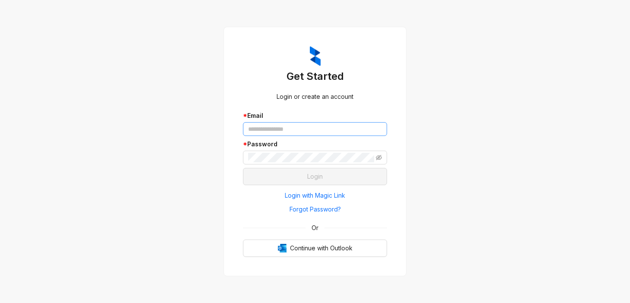 The width and height of the screenshot is (630, 303). I want to click on img: Outlook, so click(282, 248).